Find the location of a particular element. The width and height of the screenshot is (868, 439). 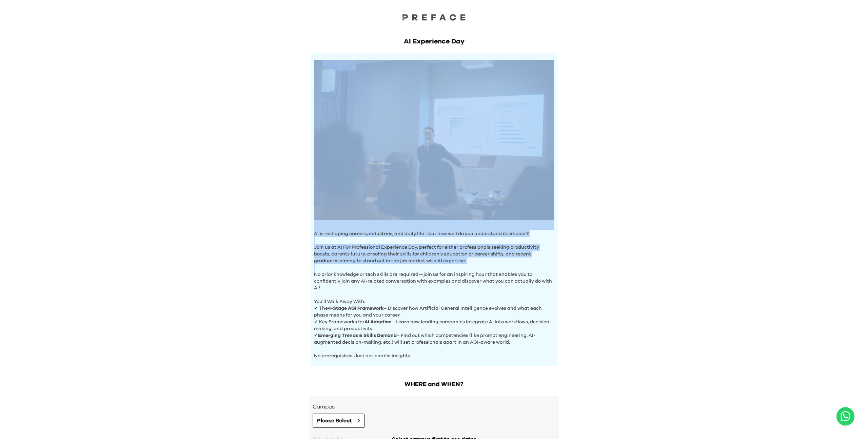

b: Emerging Trends & Skills Demand is located at coordinates (357, 335).